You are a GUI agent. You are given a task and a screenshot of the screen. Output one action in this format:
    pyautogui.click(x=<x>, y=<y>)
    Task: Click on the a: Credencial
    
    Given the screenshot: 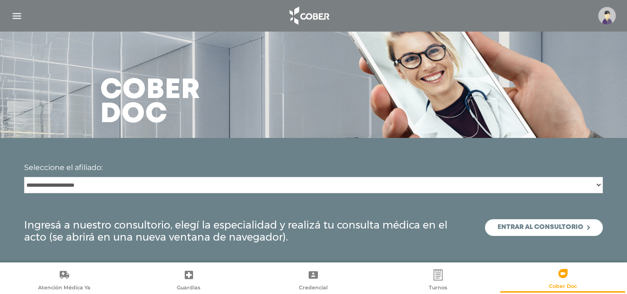 What is the action you would take?
    pyautogui.click(x=313, y=280)
    